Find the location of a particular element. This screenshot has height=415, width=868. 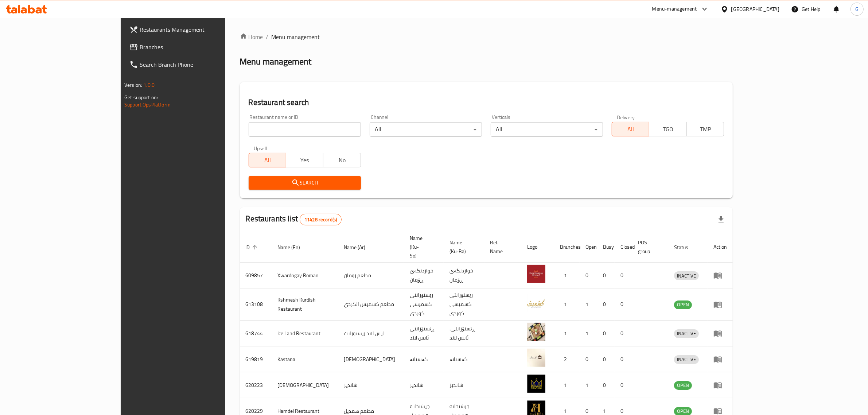

th: Busy is located at coordinates (606, 247).